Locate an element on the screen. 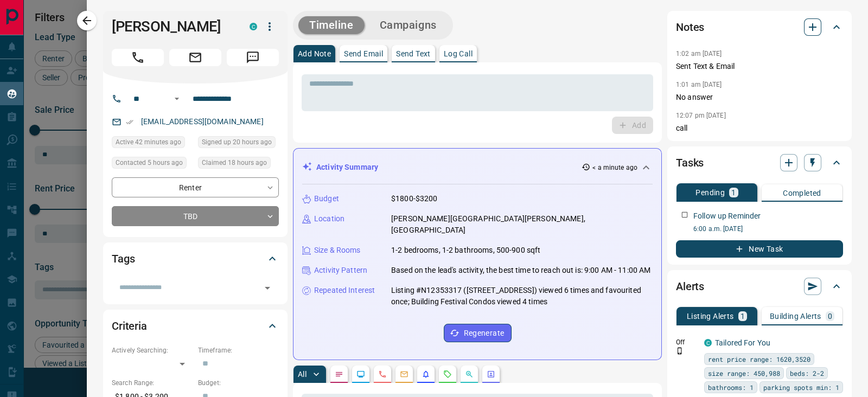  p: Activity Summary is located at coordinates (347, 167).